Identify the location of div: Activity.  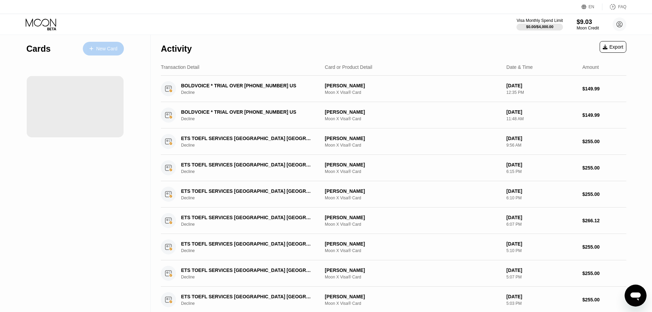
(176, 49).